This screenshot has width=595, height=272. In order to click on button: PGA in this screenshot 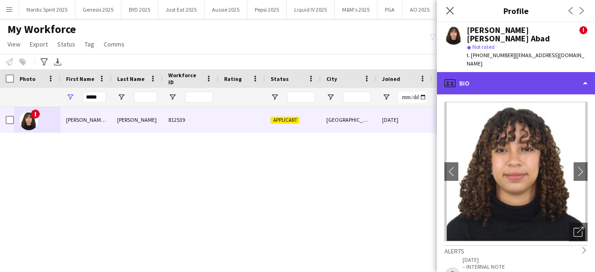, I will do `click(390, 9)`.